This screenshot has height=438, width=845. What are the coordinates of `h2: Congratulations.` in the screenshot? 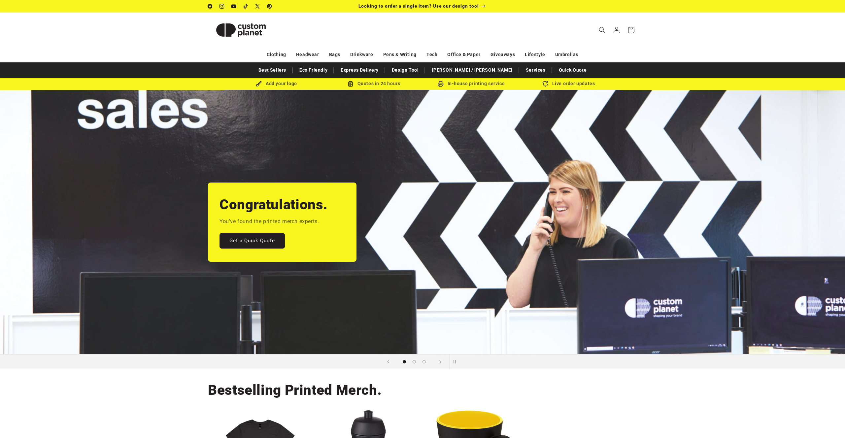 It's located at (274, 205).